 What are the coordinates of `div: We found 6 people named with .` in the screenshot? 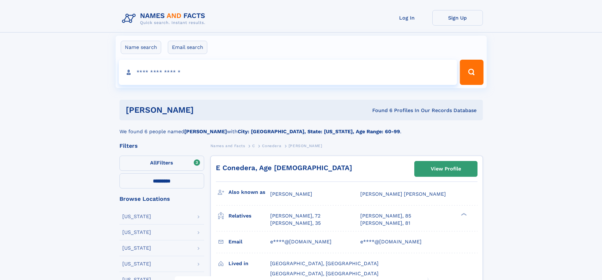 It's located at (301, 128).